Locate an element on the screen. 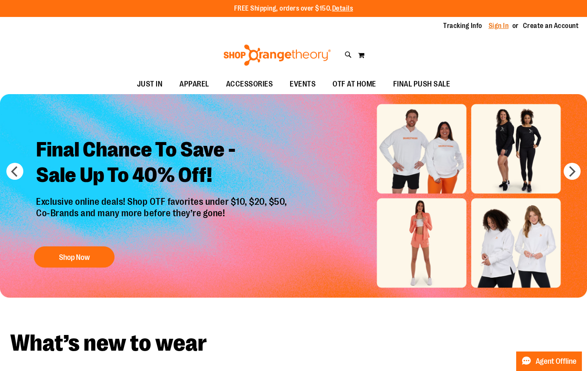 The image size is (587, 371). h2: What’s new to wear is located at coordinates (293, 343).